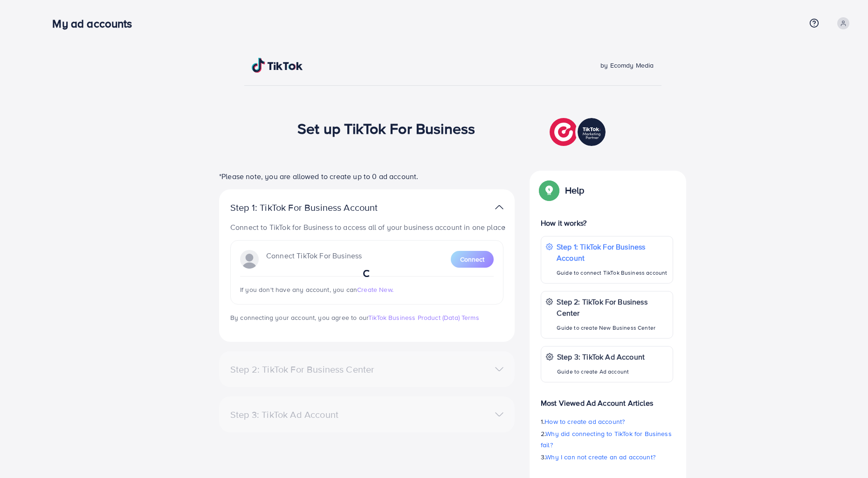 This screenshot has width=868, height=478. I want to click on p: Most Viewed Ad Account Articles, so click(607, 399).